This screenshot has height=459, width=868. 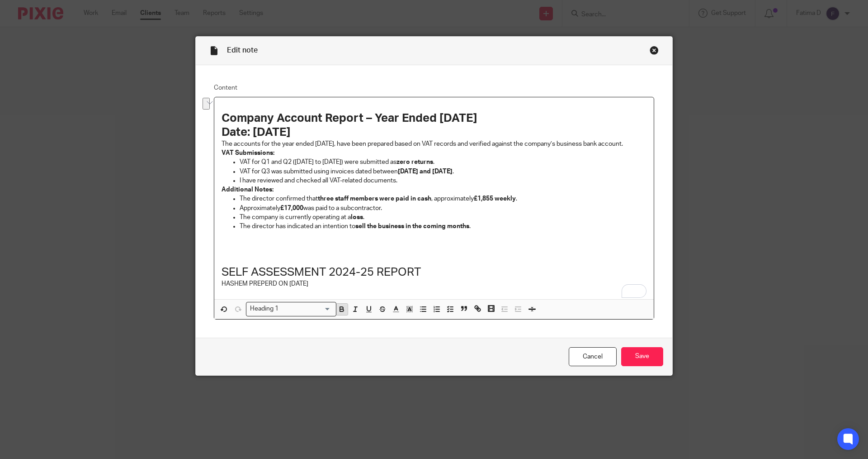 What do you see at coordinates (434, 198) in the screenshot?
I see `div: To enrich screen reader interactions, please activate Accessibility in Grammarly extension settings` at bounding box center [434, 198].